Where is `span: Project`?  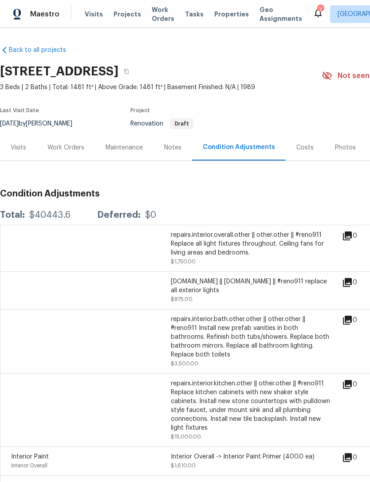 span: Project is located at coordinates (140, 110).